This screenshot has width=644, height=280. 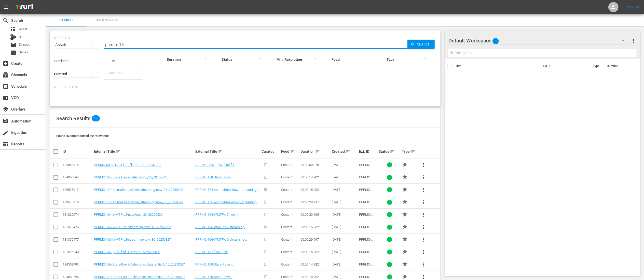 I want to click on div: 129064414, so click(x=78, y=165).